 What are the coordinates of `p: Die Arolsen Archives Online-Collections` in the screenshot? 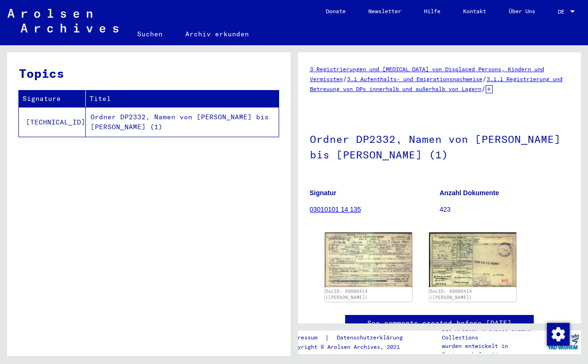 It's located at (494, 333).